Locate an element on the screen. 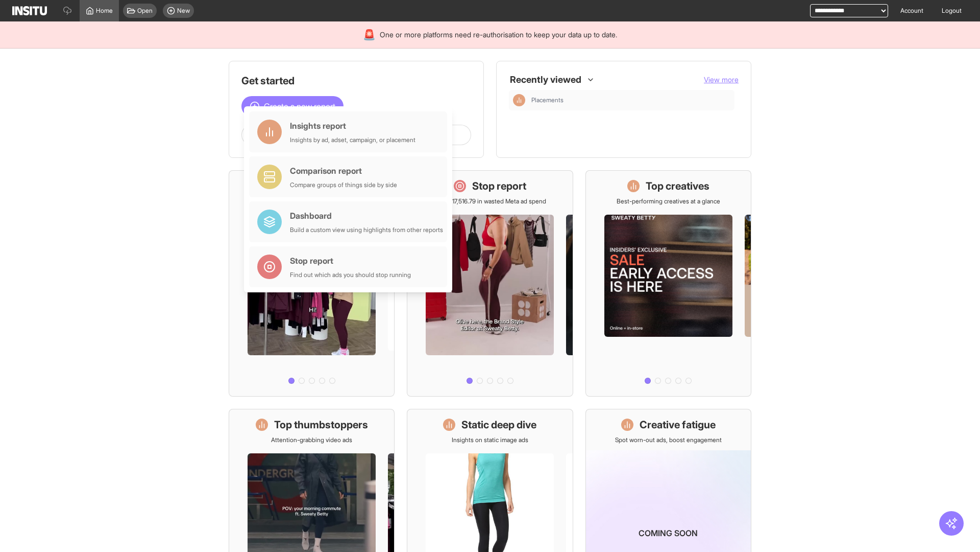  h1: Get started is located at coordinates (356, 81).